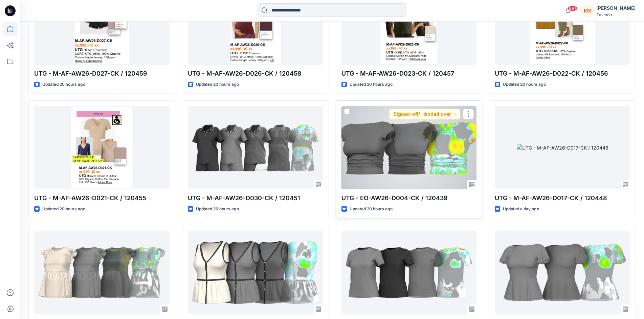  I want to click on p: Updated a day ago, so click(520, 209).